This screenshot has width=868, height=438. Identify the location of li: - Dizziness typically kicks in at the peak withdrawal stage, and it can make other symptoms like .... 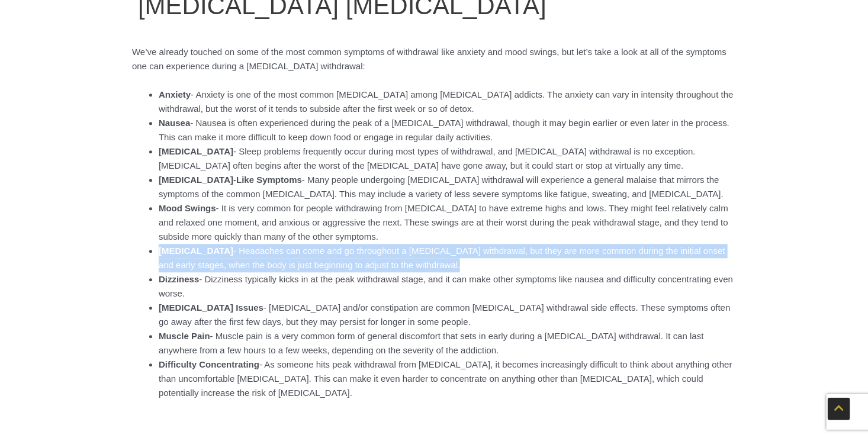
(447, 286).